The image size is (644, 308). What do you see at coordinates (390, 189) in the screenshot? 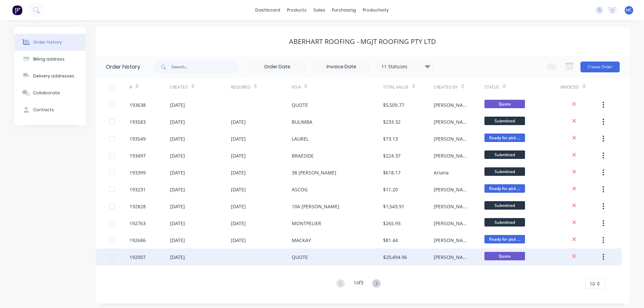
I see `div: $11.20` at bounding box center [390, 189].